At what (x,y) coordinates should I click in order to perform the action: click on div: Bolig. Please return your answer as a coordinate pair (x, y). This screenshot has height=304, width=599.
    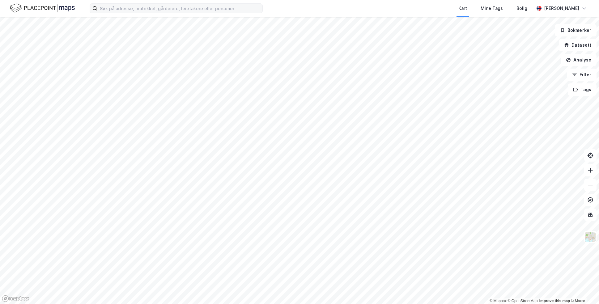
    Looking at the image, I should click on (522, 8).